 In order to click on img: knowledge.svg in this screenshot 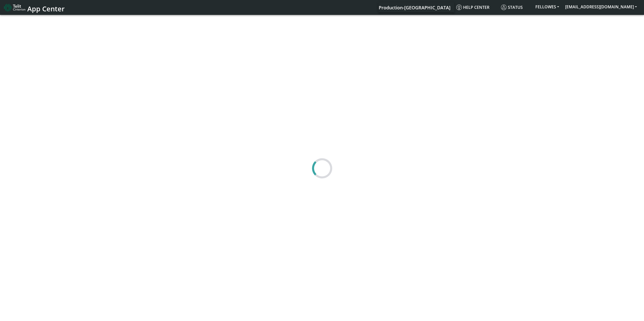, I will do `click(459, 7)`.